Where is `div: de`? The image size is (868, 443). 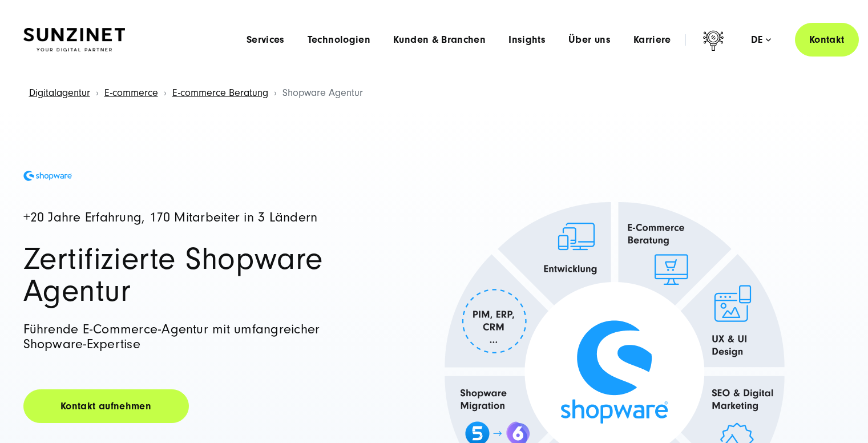 div: de is located at coordinates (761, 40).